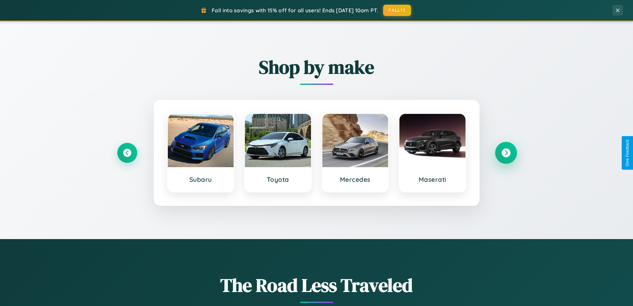  Describe the element at coordinates (397, 10) in the screenshot. I see `button: FALL15` at that location.